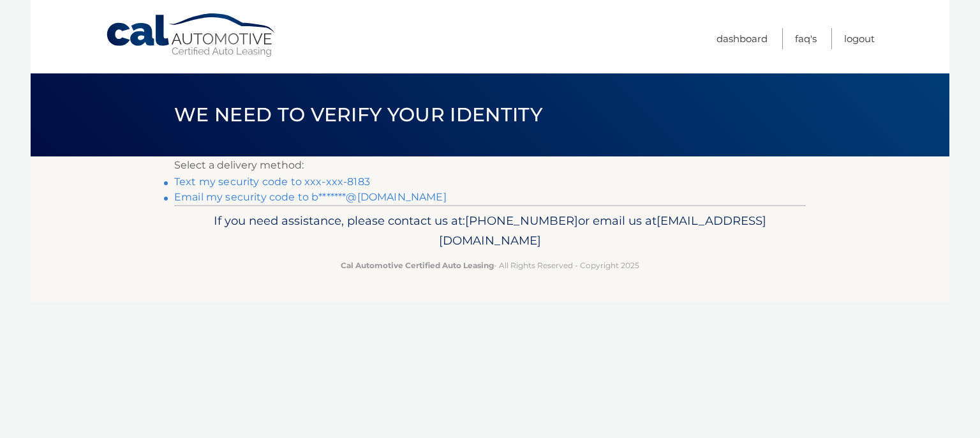  I want to click on strong: Cal Automotive Certified Auto Leasing, so click(417, 265).